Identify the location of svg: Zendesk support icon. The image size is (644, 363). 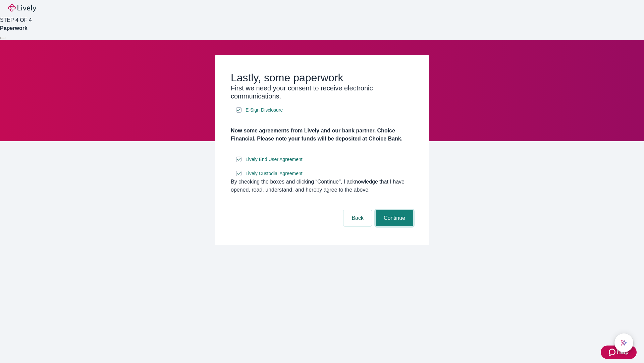
(613, 352).